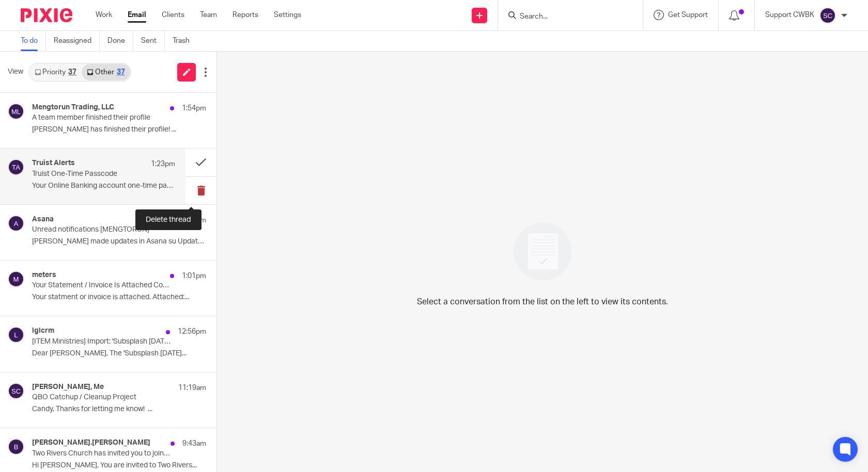 This screenshot has height=472, width=868. Describe the element at coordinates (288, 15) in the screenshot. I see `a: Settings` at that location.